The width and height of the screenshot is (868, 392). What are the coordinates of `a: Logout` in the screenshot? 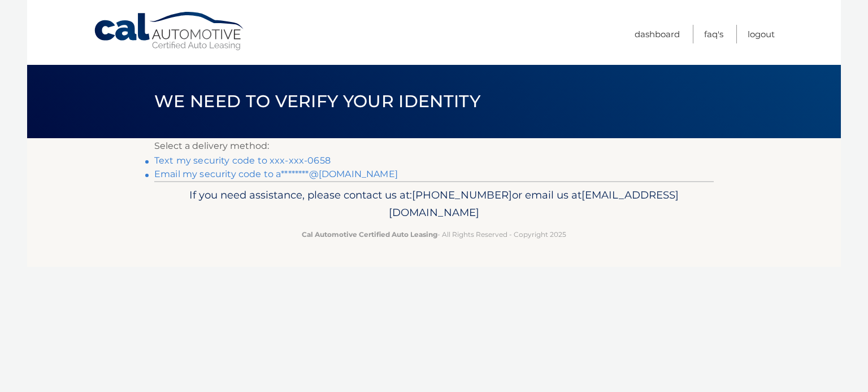 It's located at (761, 34).